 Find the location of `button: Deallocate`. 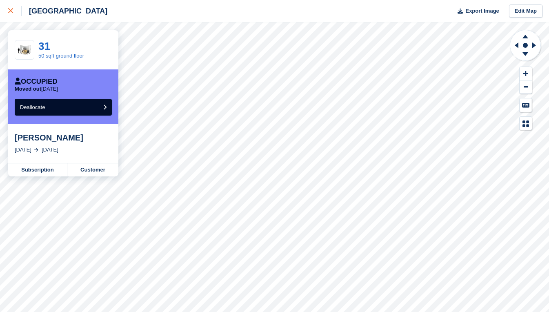

button: Deallocate is located at coordinates (63, 107).